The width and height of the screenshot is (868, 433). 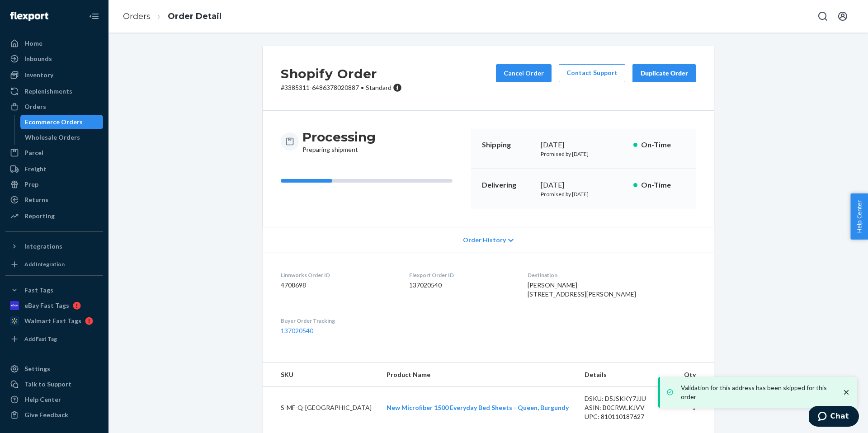 I want to click on a: Home, so click(x=55, y=44).